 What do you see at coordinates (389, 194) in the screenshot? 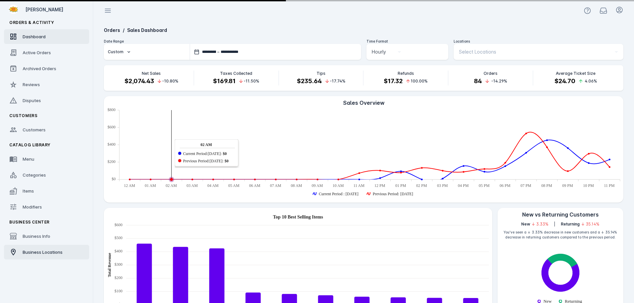
I see `g: Previous Period: Aug 01 series is showing, press enter to hide the Previous Period: Aug 01 series` at bounding box center [389, 194].